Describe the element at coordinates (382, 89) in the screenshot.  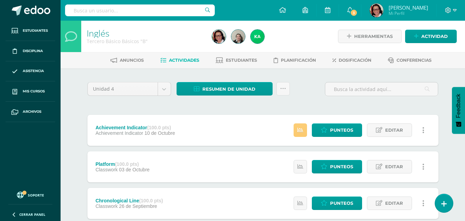
I see `input: Busca la actividad aquí...` at that location.